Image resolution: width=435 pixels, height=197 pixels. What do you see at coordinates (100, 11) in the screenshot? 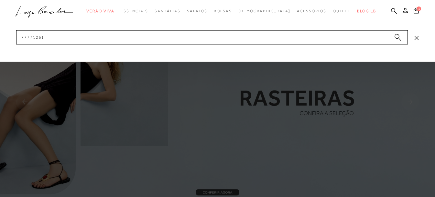
I see `span: Verão Viva` at bounding box center [100, 11].